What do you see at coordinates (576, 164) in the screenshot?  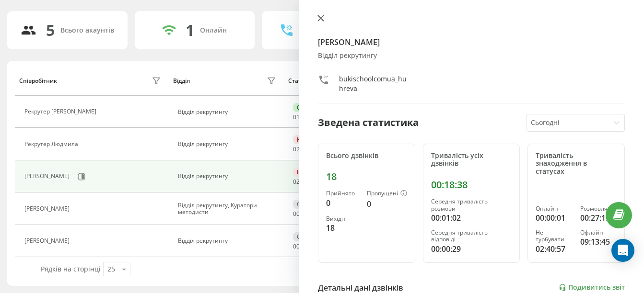 I see `div: Тривалість знаходження в статусах` at bounding box center [576, 164].